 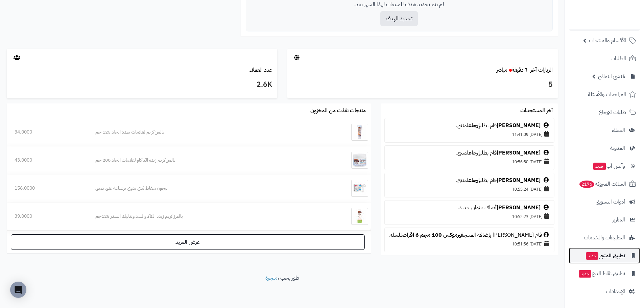 I want to click on span: المدونة, so click(x=617, y=148).